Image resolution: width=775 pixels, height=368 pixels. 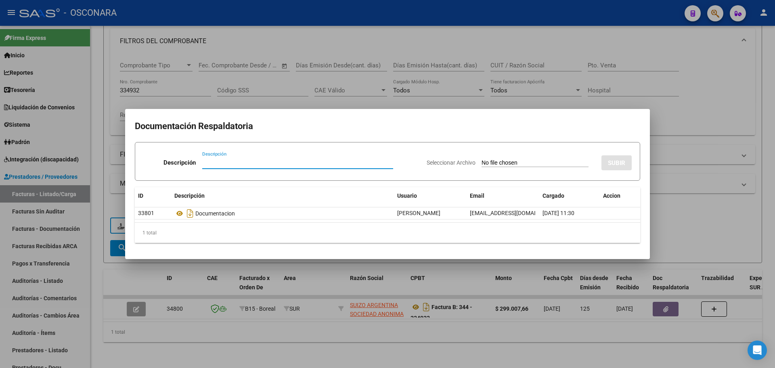 I want to click on span: Cargado, so click(x=554, y=196).